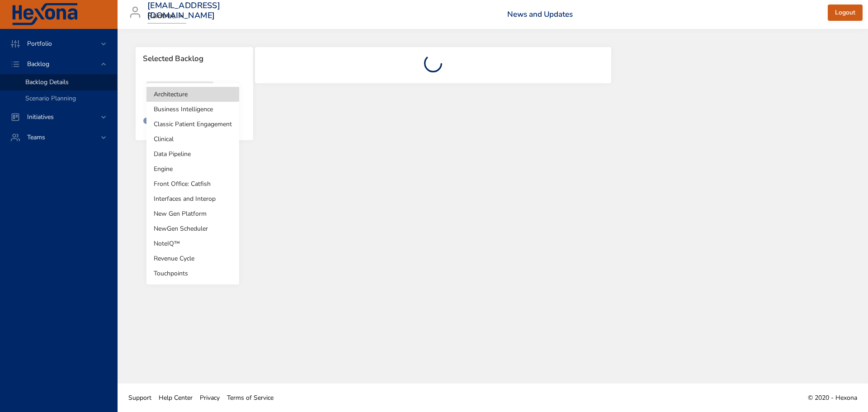 This screenshot has width=868, height=412. I want to click on li: Architecture, so click(193, 94).